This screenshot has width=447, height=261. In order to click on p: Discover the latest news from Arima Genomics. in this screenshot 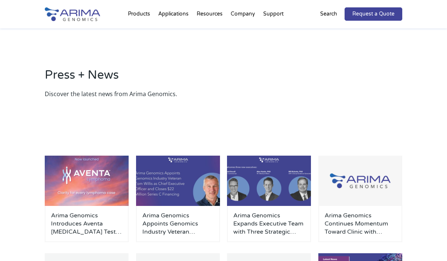, I will do `click(224, 94)`.